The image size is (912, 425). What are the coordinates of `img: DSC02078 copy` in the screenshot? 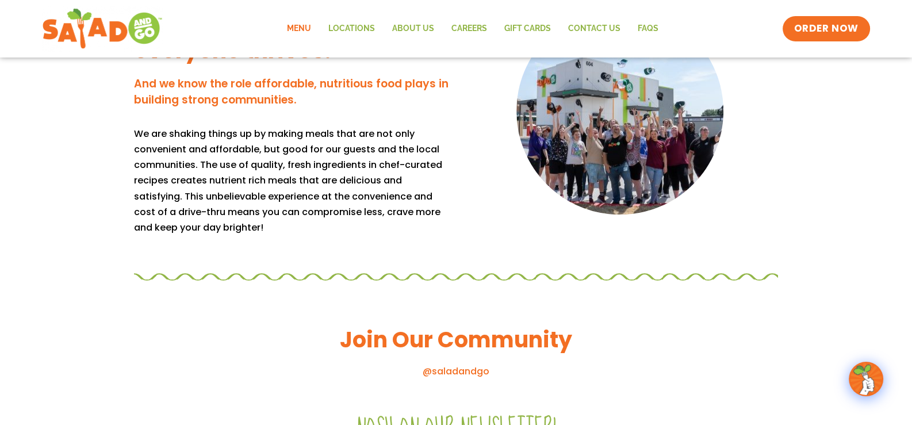 It's located at (620, 111).